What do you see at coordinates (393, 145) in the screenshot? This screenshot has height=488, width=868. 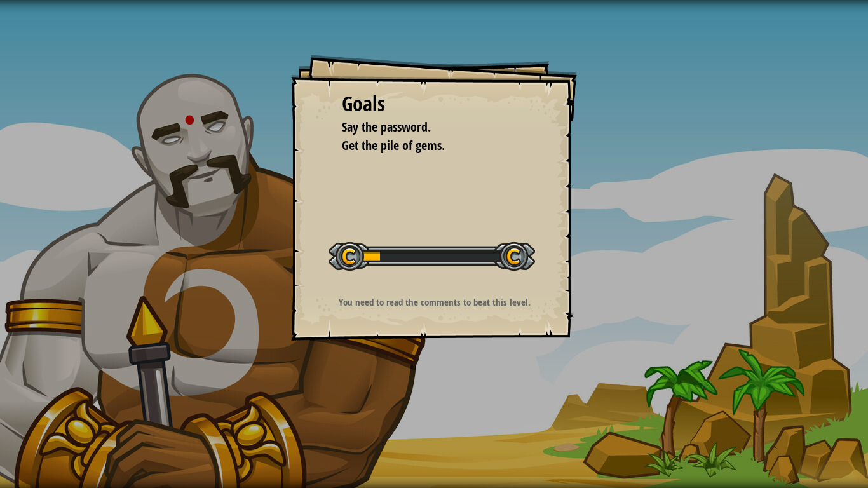 I see `span: Get the pile of gems.` at bounding box center [393, 145].